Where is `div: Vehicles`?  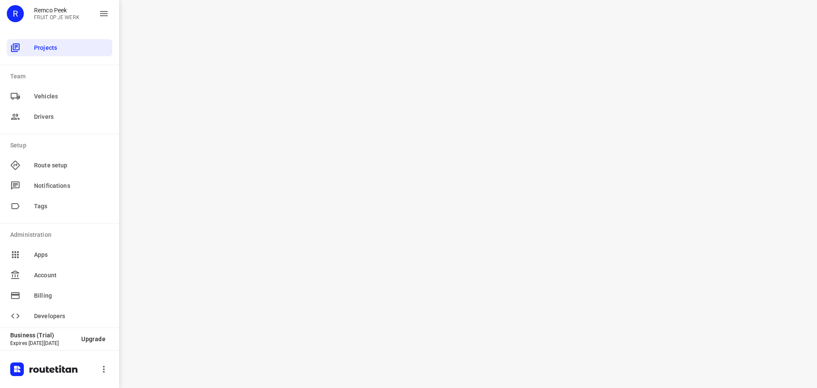
div: Vehicles is located at coordinates (60, 96).